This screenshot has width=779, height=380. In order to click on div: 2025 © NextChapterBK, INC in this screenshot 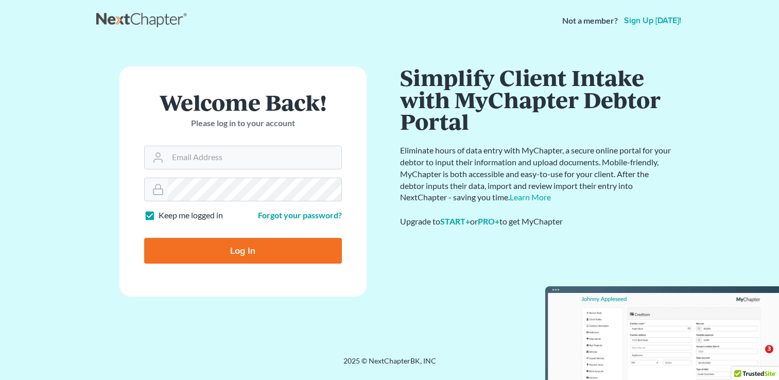, I will do `click(390, 365)`.